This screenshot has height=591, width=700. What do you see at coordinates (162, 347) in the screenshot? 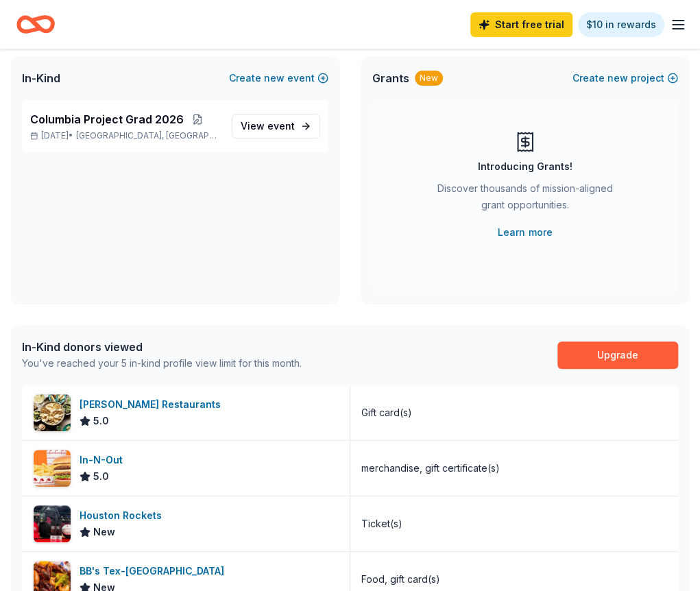
I see `div: In-Kind donors viewed` at bounding box center [162, 347].